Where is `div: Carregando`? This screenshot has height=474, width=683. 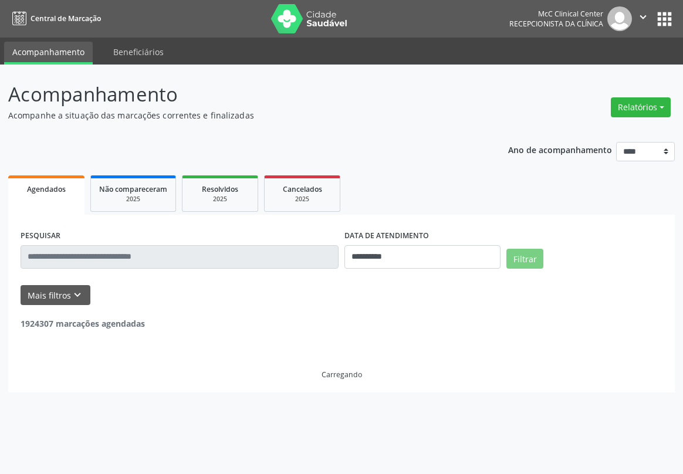
div: Carregando is located at coordinates (341, 374).